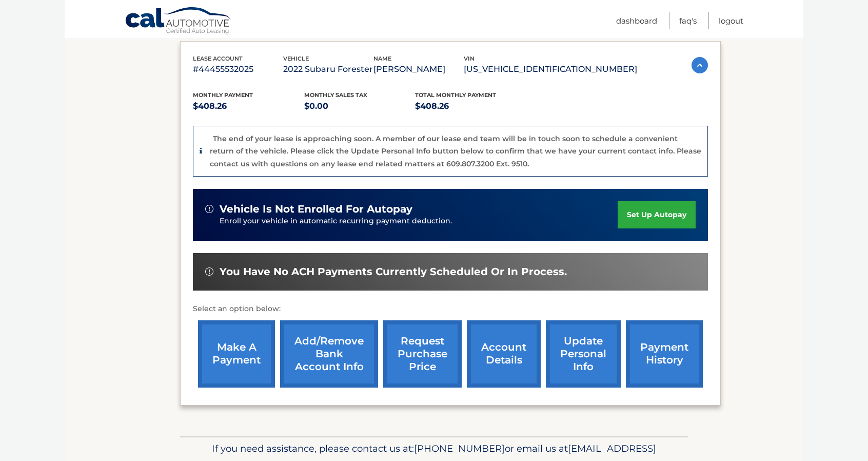  I want to click on a: Cal Automotive, so click(179, 21).